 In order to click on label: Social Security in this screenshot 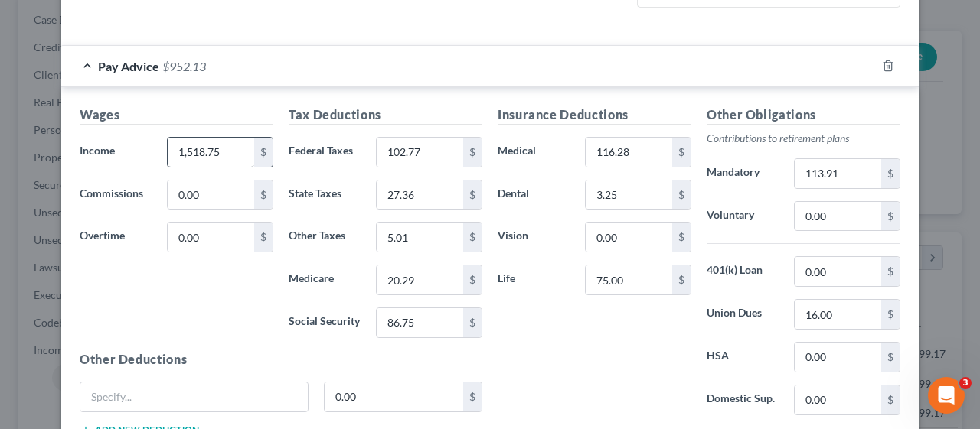, I will do `click(324, 323)`.